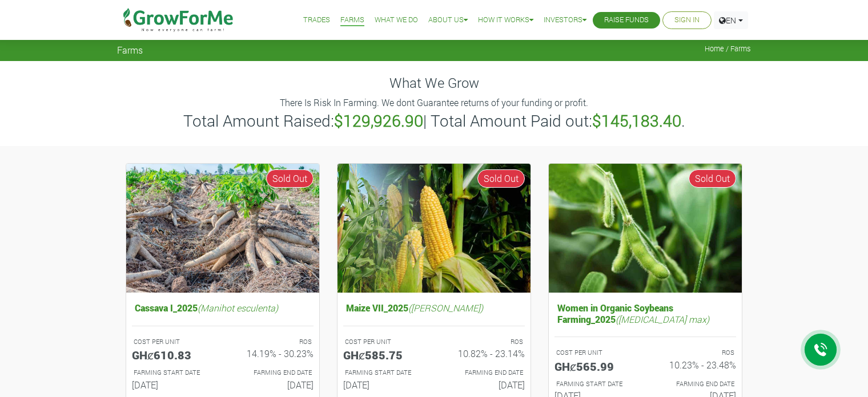 This screenshot has height=397, width=868. Describe the element at coordinates (627, 20) in the screenshot. I see `a: Raise Funds` at that location.